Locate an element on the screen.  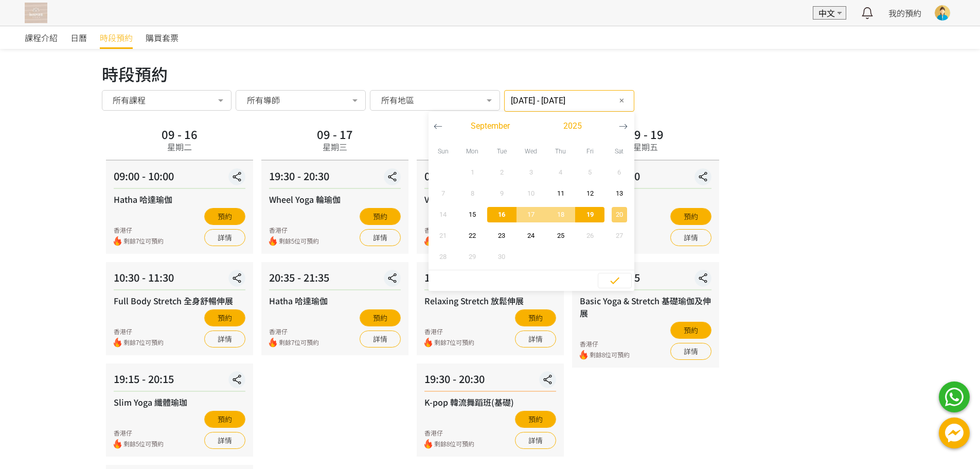
span: 所有課程 is located at coordinates (129, 100).